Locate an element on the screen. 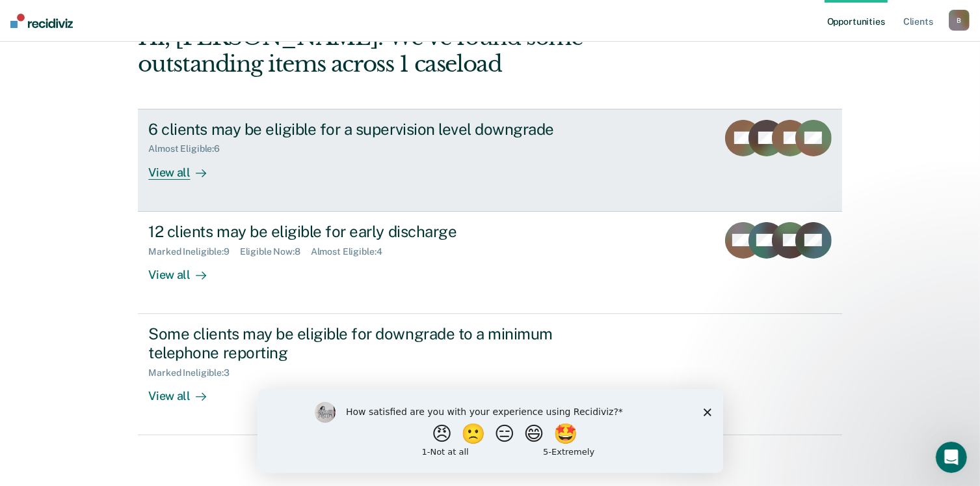 The width and height of the screenshot is (980, 486). div: B is located at coordinates (960, 20).